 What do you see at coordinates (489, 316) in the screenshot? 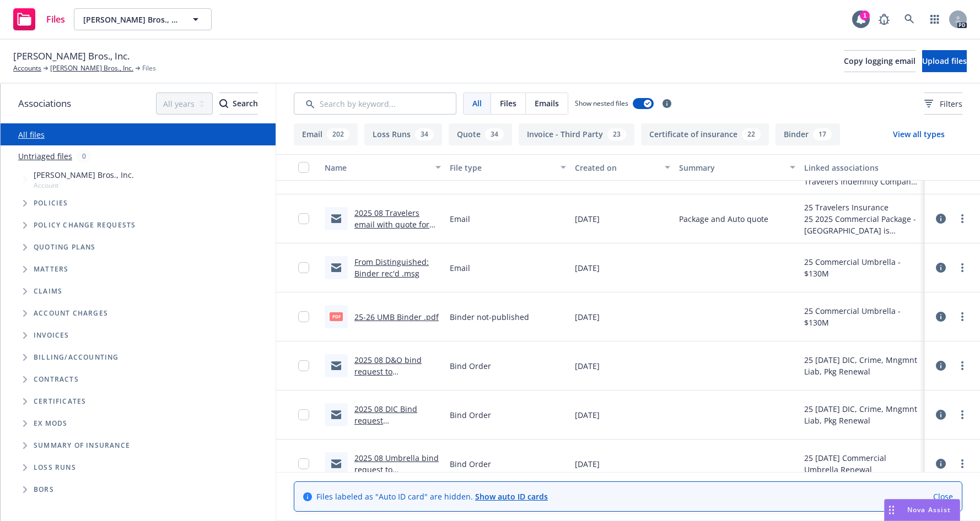
I see `span: Binder not-published` at bounding box center [489, 316].